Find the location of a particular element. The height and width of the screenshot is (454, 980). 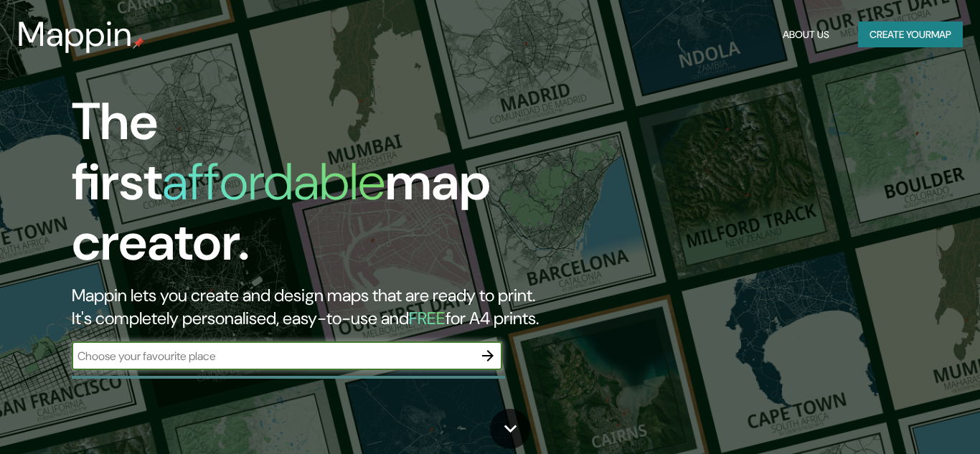

button: Create yourmap is located at coordinates (910, 35).